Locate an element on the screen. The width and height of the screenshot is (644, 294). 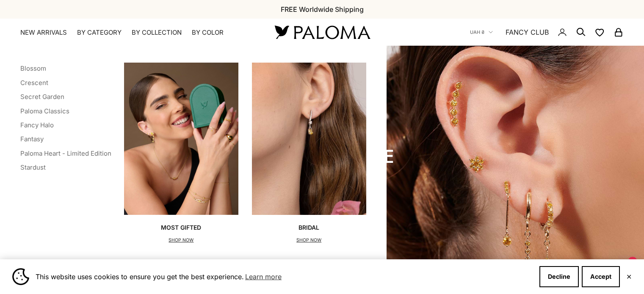
a: Blossom is located at coordinates (33, 68).